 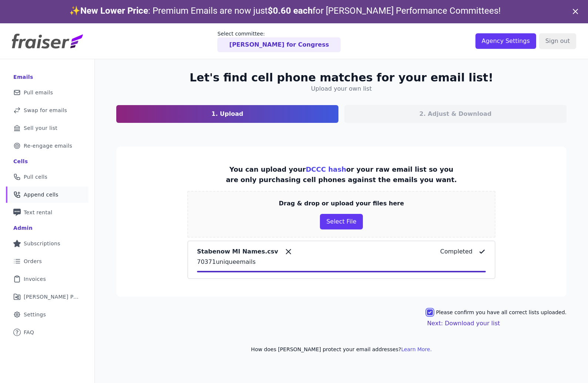 What do you see at coordinates (341, 89) in the screenshot?
I see `h4: Upload your own list` at bounding box center [341, 89].